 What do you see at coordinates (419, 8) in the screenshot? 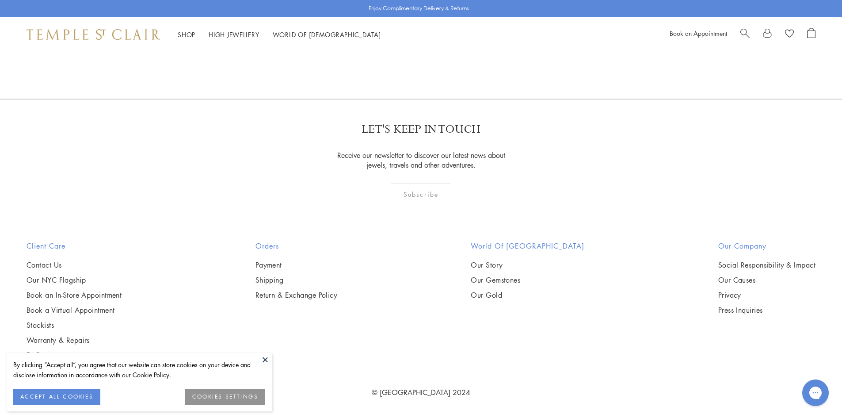
I see `p: Enjoy Complimentary Delivery & Returns` at bounding box center [419, 8].